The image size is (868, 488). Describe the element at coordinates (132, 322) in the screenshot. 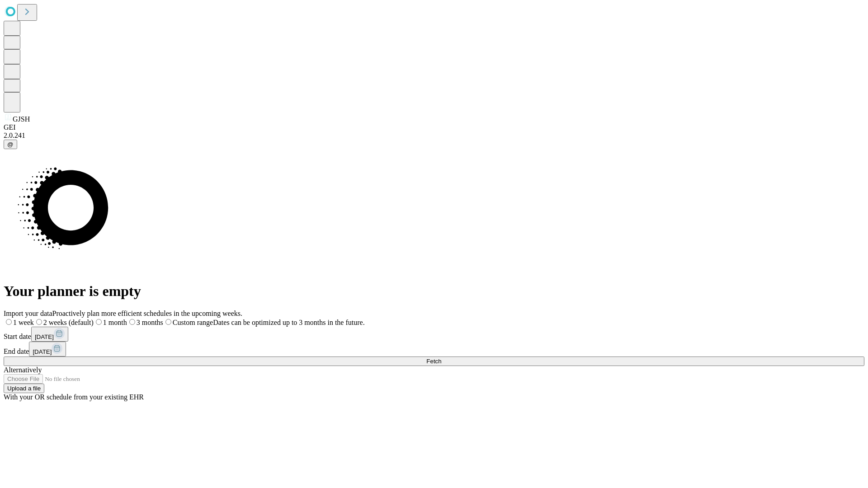

I see `input: 3 months` at that location.